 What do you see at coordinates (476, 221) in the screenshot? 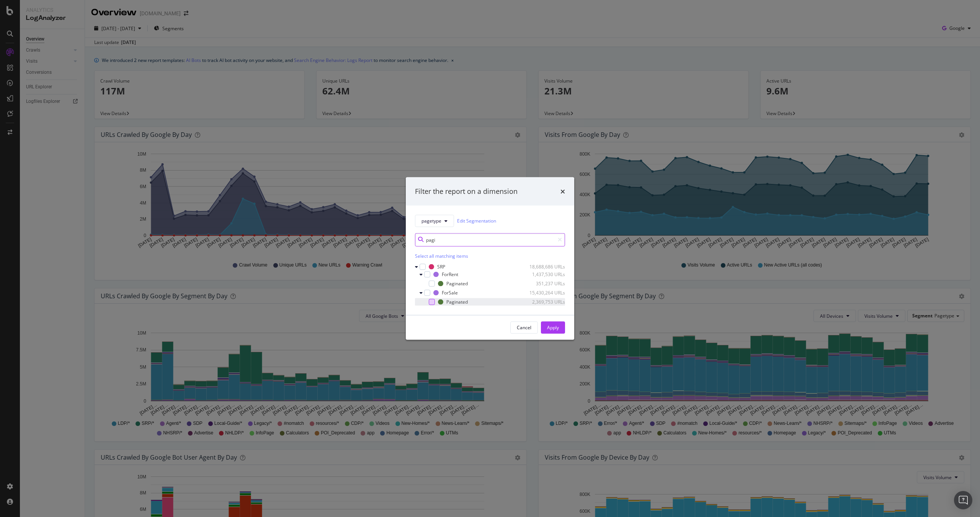
I see `a: Edit Segmentation` at bounding box center [476, 221].